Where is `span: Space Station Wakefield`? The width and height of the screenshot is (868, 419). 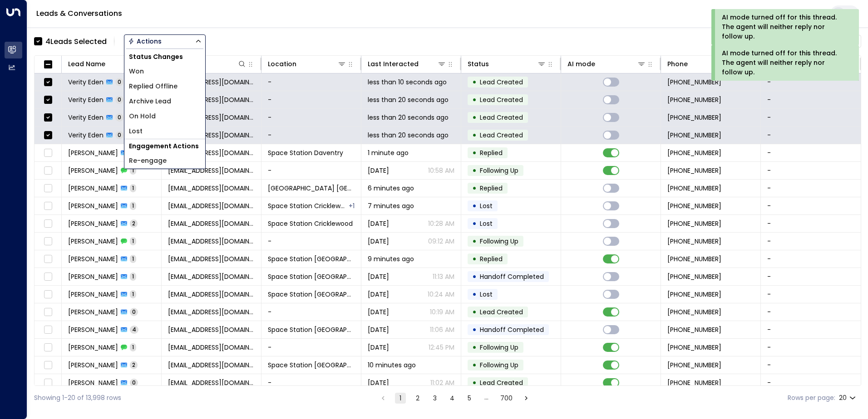 span: Space Station Wakefield is located at coordinates (311, 259).